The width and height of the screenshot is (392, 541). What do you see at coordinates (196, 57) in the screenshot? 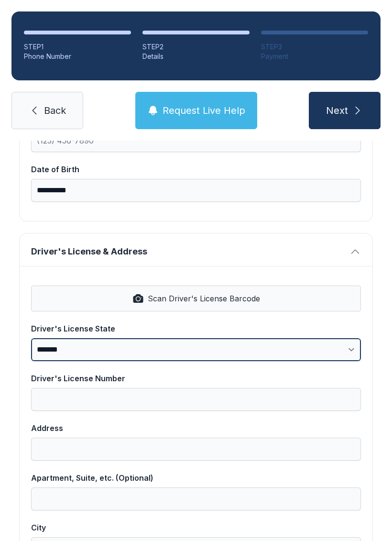
I see `div: Details` at bounding box center [196, 57].